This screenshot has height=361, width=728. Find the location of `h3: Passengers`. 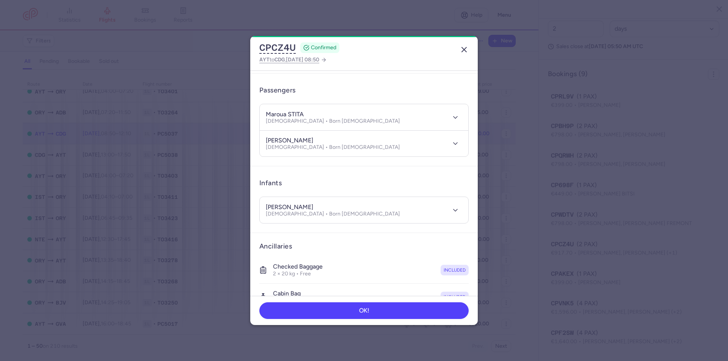

h3: Passengers is located at coordinates (278, 90).